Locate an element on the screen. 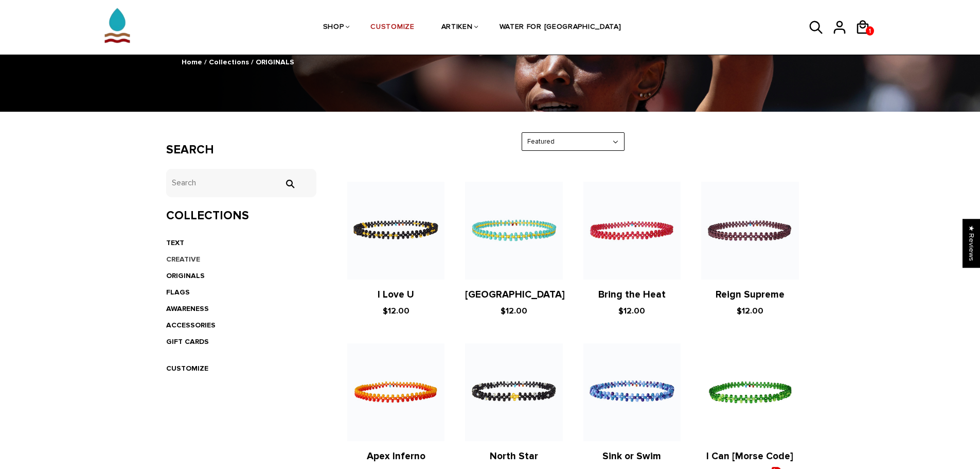 The image size is (980, 469). a: ACCESSORIES is located at coordinates (191, 324).